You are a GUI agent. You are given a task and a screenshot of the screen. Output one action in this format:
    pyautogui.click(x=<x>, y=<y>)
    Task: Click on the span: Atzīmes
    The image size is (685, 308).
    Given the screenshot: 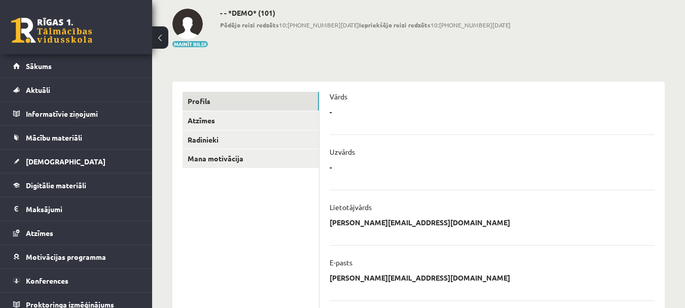 What is the action you would take?
    pyautogui.click(x=40, y=233)
    